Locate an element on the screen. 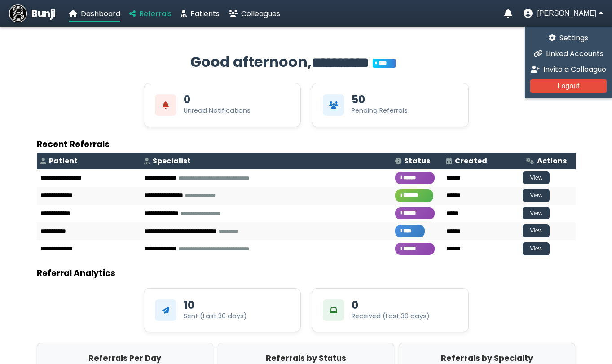 This screenshot has width=612, height=364. a: Bunji is located at coordinates (32, 13).